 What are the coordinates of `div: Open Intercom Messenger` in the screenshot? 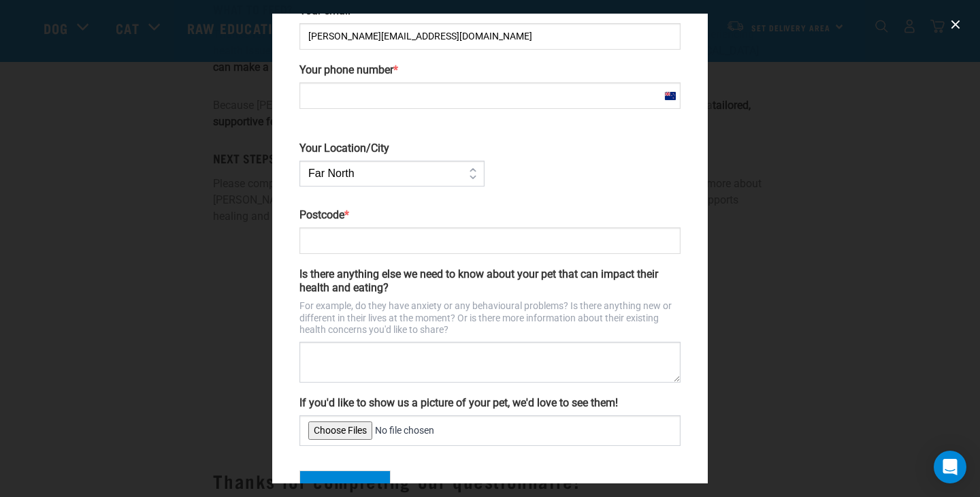 It's located at (950, 467).